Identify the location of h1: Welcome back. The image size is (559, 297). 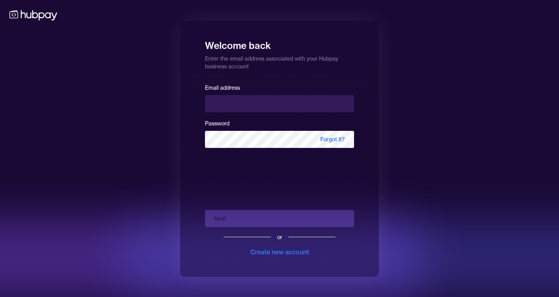
(279, 43).